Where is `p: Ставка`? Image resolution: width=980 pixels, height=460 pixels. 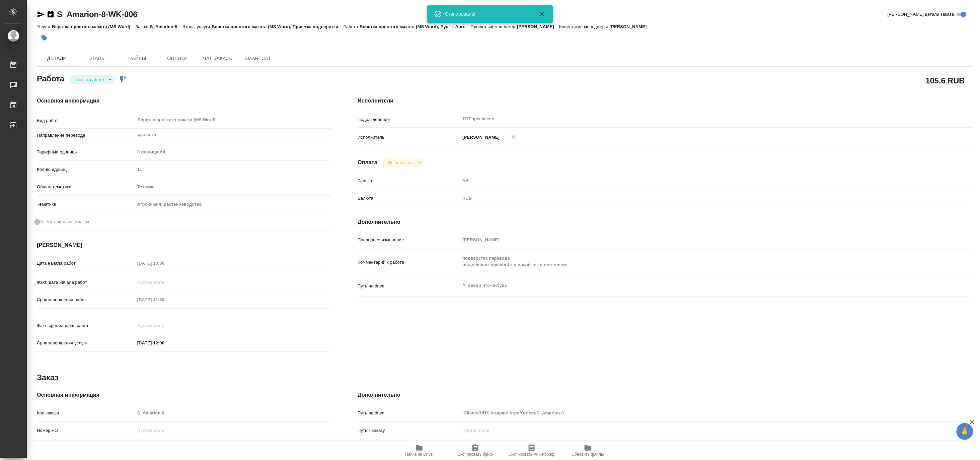 p: Ставка is located at coordinates (409, 181).